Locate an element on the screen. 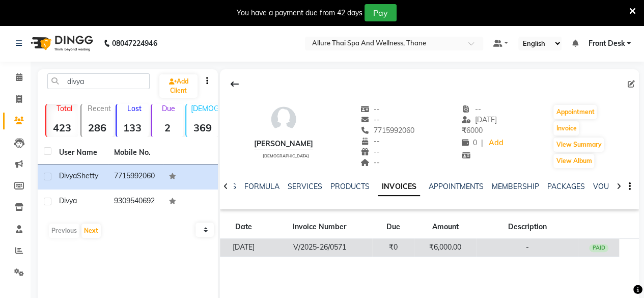 This screenshot has width=644, height=298. span: 7715992060 is located at coordinates (388, 131).